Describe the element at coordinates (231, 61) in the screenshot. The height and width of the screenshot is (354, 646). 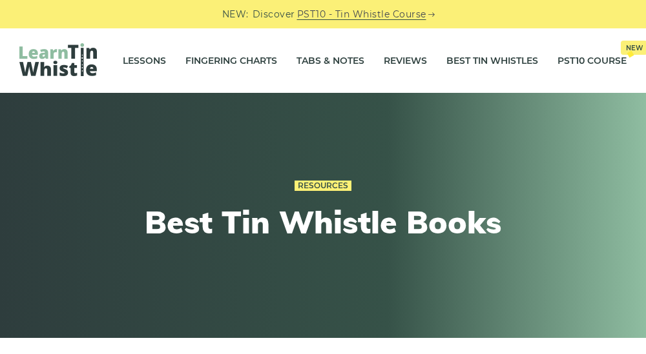
I see `a: Fingering Charts` at that location.